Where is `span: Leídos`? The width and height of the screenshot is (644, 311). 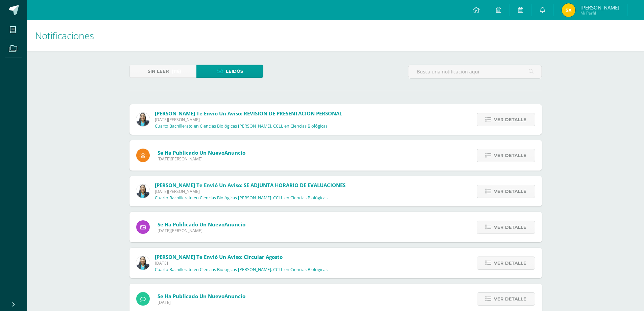 span: Leídos is located at coordinates (234, 71).